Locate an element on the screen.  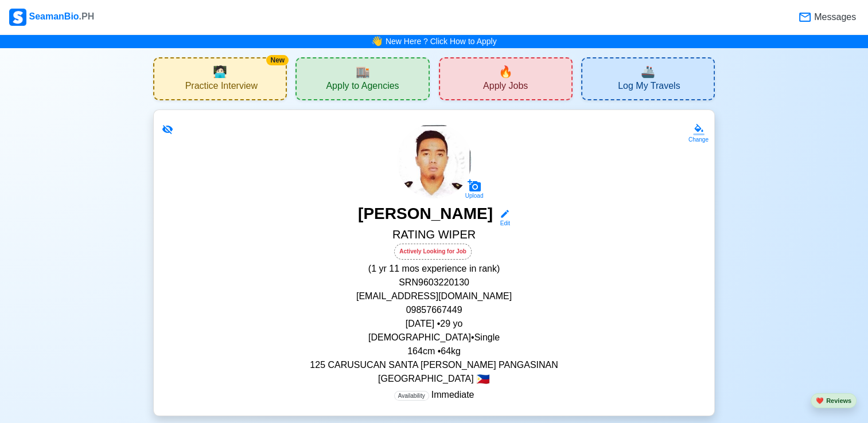
span: heart is located at coordinates (820, 400).